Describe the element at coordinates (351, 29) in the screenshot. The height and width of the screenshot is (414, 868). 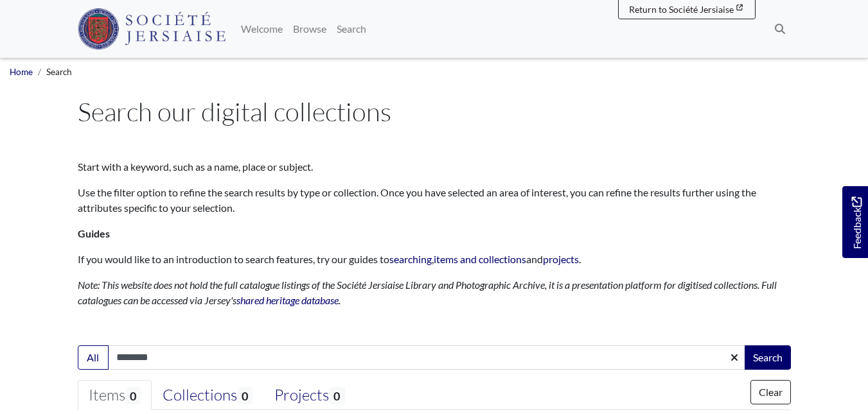
I see `a: Search` at that location.